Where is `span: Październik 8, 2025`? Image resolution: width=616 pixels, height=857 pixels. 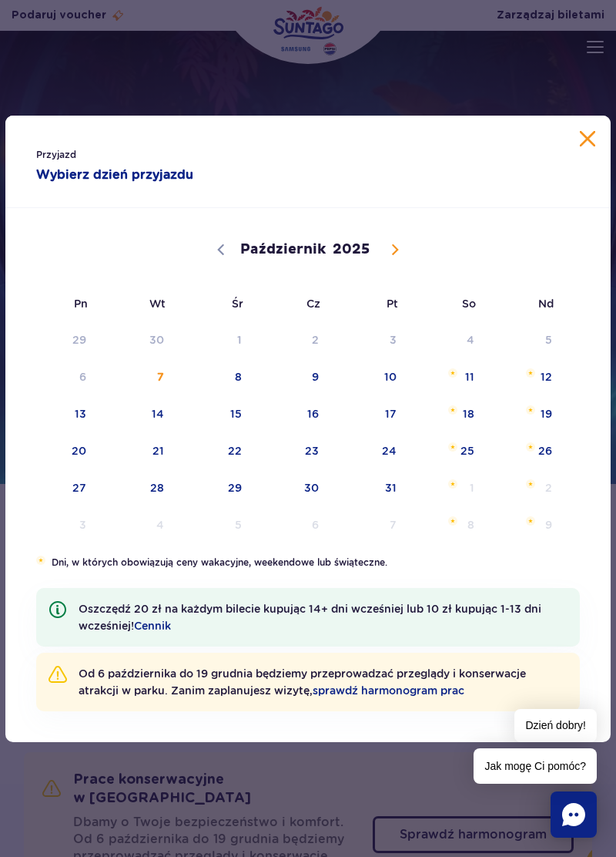 span: Październik 8, 2025 is located at coordinates (215, 377).